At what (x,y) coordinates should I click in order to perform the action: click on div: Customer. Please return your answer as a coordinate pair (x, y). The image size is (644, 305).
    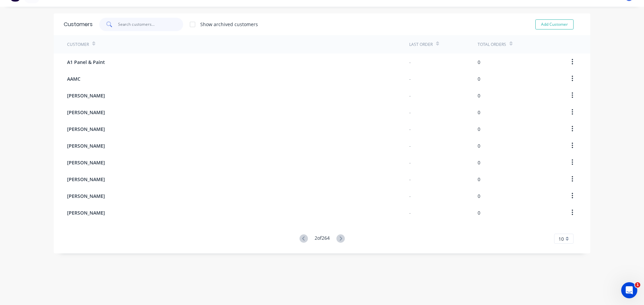
    Looking at the image, I should click on (78, 44).